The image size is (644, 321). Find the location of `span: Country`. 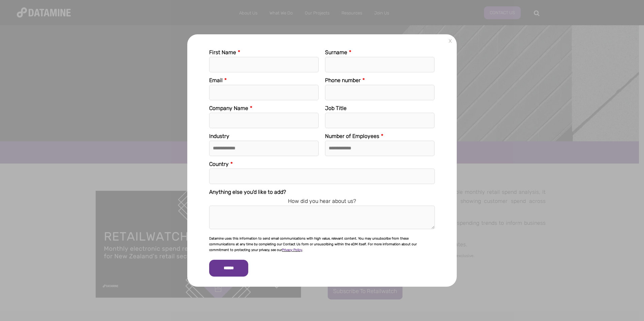

span: Country is located at coordinates (219, 164).